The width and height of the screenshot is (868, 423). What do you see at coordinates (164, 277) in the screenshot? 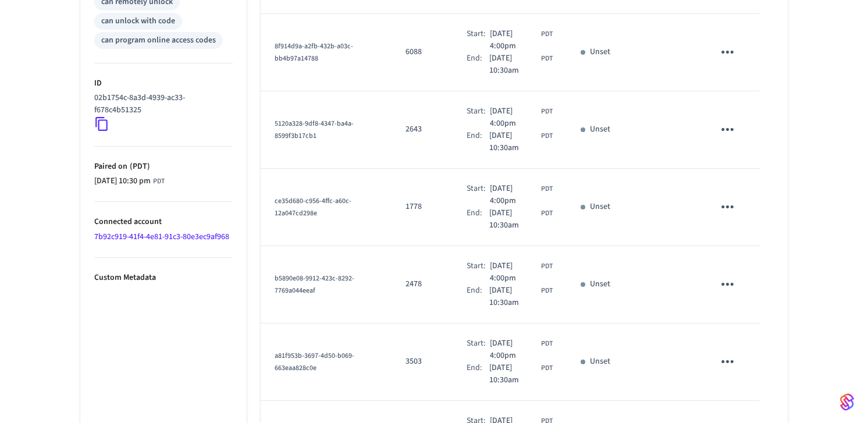
I see `p: Custom Metadata` at bounding box center [164, 277].